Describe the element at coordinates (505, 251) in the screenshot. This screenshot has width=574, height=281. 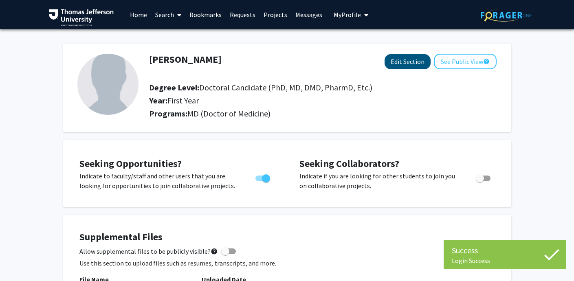
I see `div: Success` at that location.